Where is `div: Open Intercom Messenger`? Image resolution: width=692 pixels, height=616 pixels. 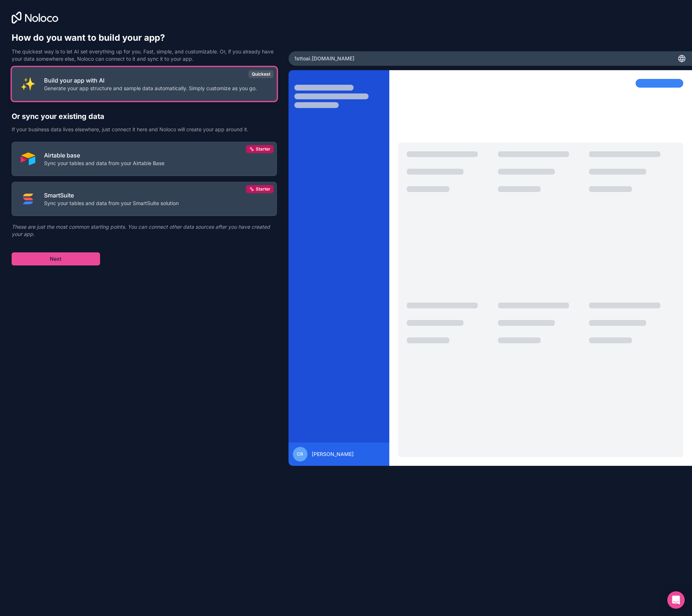
div: Open Intercom Messenger is located at coordinates (676, 600).